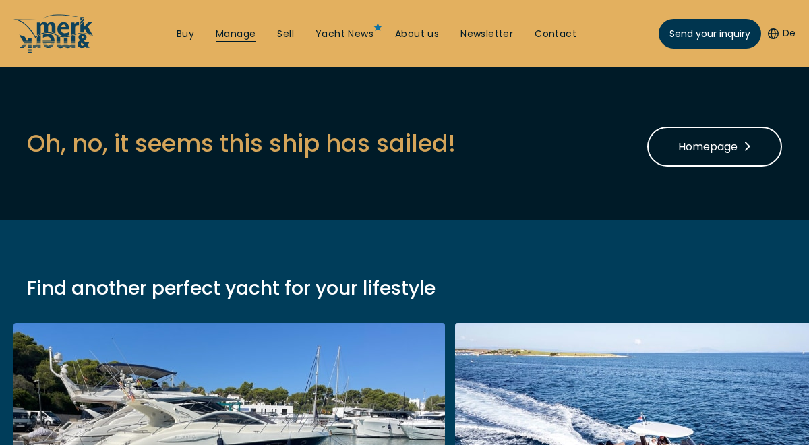 The image size is (809, 445). What do you see at coordinates (487, 34) in the screenshot?
I see `a: Newsletter` at bounding box center [487, 34].